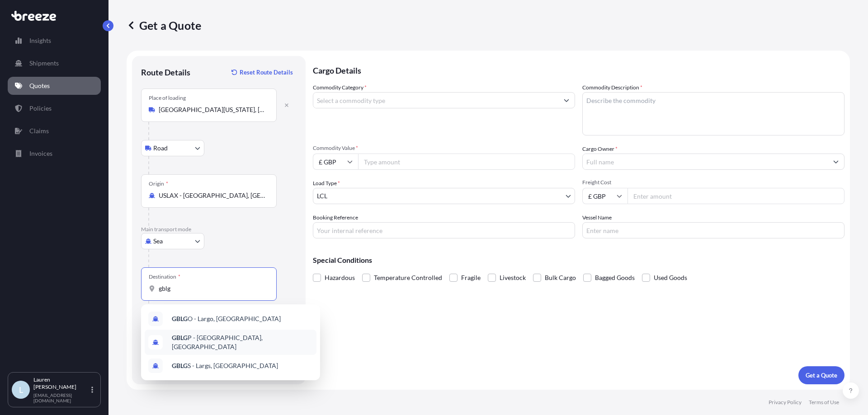 The height and width of the screenshot is (415, 868). I want to click on input: Enter name, so click(713, 230).